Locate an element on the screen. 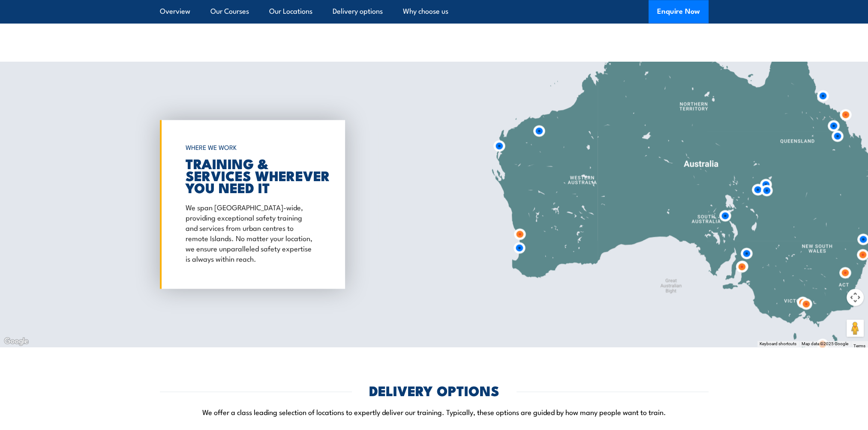 The width and height of the screenshot is (868, 430). button: Map camera controls is located at coordinates (855, 297).